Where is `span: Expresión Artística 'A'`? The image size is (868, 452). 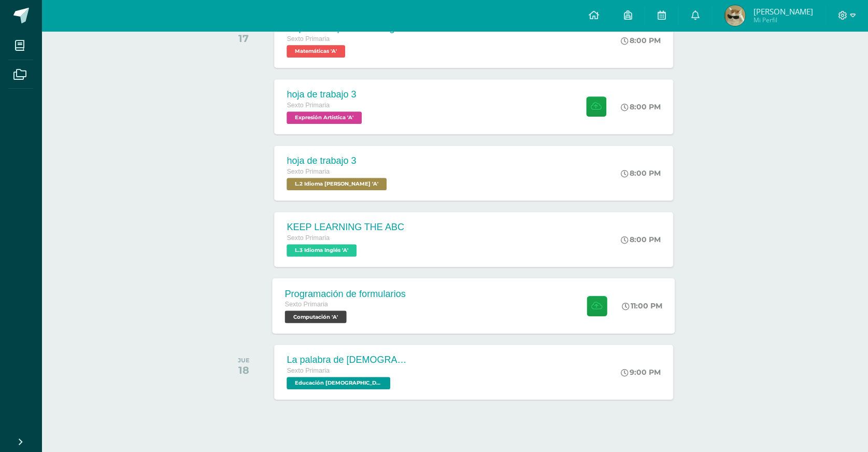 span: Expresión Artística 'A' is located at coordinates (324, 118).